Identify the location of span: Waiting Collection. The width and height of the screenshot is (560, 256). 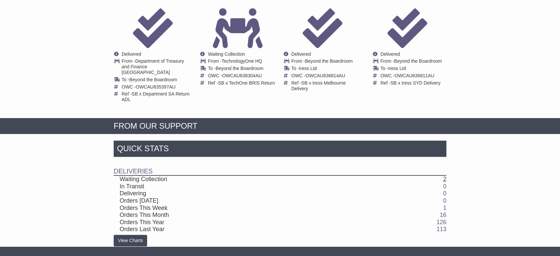
(227, 54).